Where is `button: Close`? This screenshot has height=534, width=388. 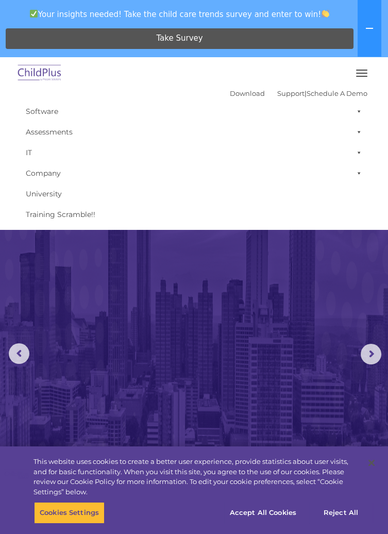 button: Close is located at coordinates (372, 463).